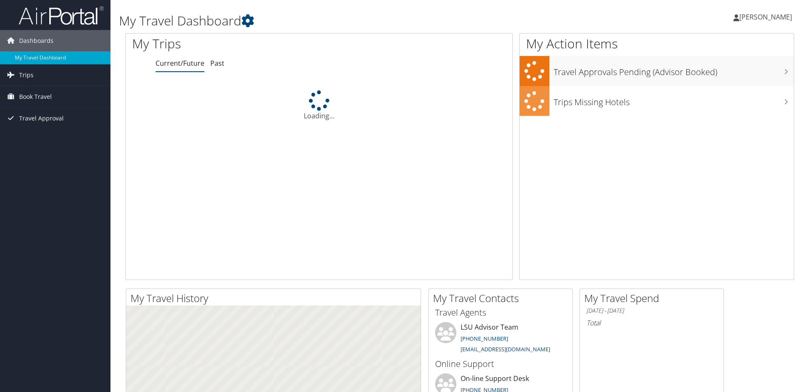  What do you see at coordinates (26, 75) in the screenshot?
I see `span: Trips` at bounding box center [26, 75].